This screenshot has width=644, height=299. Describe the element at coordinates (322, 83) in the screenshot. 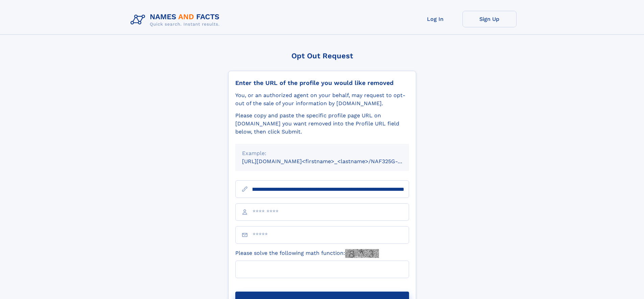

I see `div: Enter the URL of the profile you would like removed` at that location.